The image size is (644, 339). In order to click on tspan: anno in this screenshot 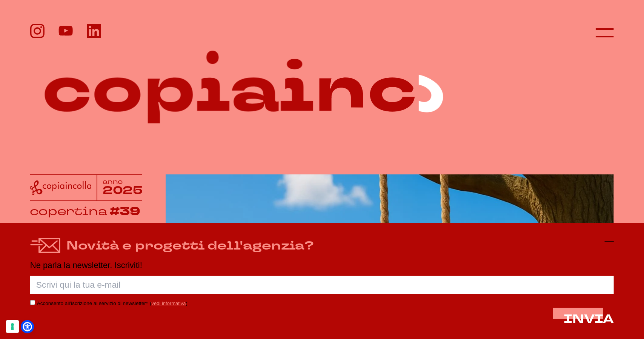, I will do `click(112, 182)`.